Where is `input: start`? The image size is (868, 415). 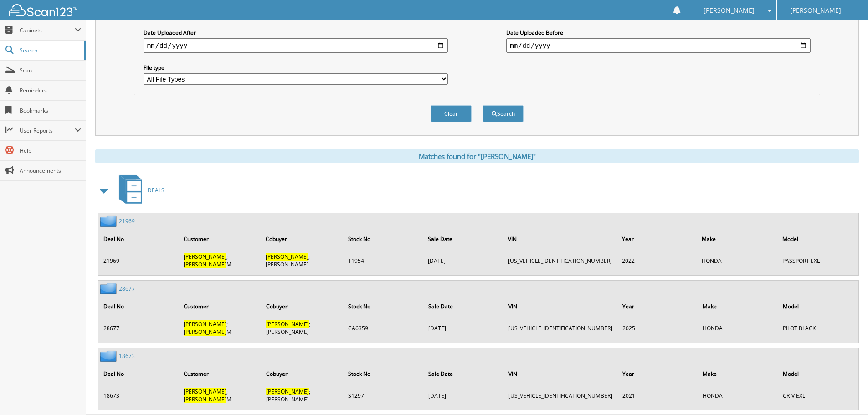 input: start is located at coordinates (296, 45).